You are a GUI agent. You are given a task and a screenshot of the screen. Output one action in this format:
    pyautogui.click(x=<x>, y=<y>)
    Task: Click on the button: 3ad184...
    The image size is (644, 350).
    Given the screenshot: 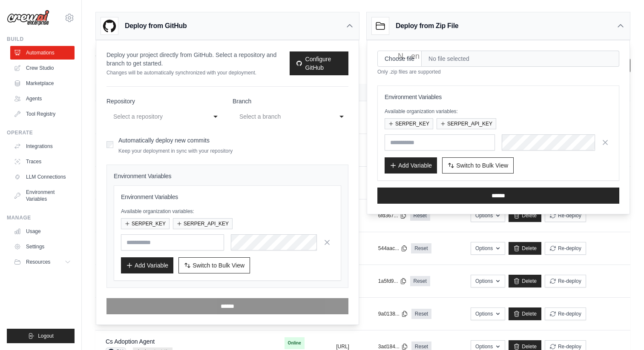 What is the action you would take?
    pyautogui.click(x=393, y=347)
    